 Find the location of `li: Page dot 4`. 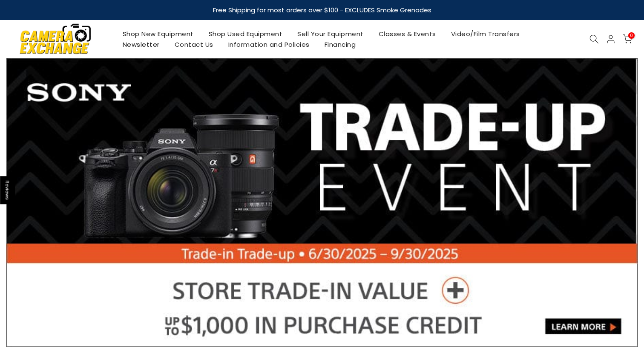

li: Page dot 4 is located at coordinates (326, 335).